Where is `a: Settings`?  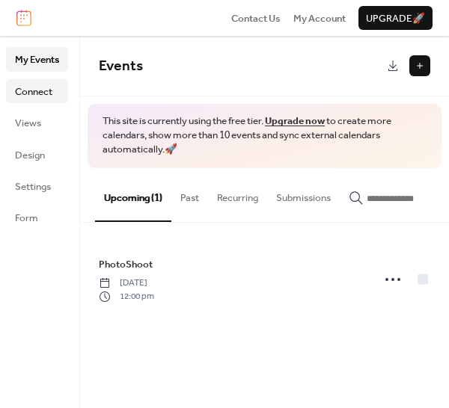 a: Settings is located at coordinates (37, 186).